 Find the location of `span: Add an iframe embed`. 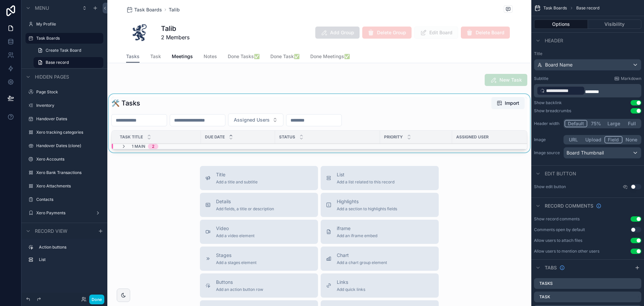

span: Add an iframe embed is located at coordinates (357, 236).